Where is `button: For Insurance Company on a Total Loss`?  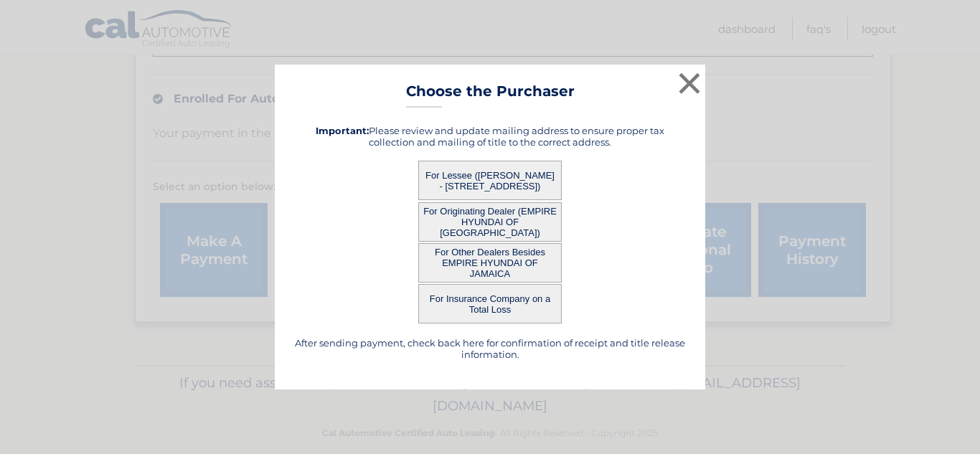
button: For Insurance Company on a Total Loss is located at coordinates (490, 304).